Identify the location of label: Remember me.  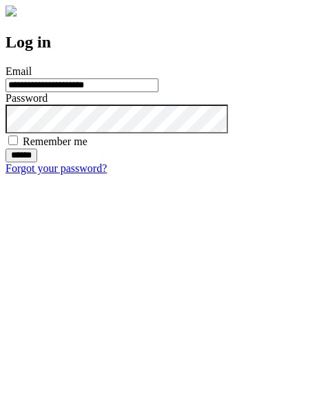
(55, 141).